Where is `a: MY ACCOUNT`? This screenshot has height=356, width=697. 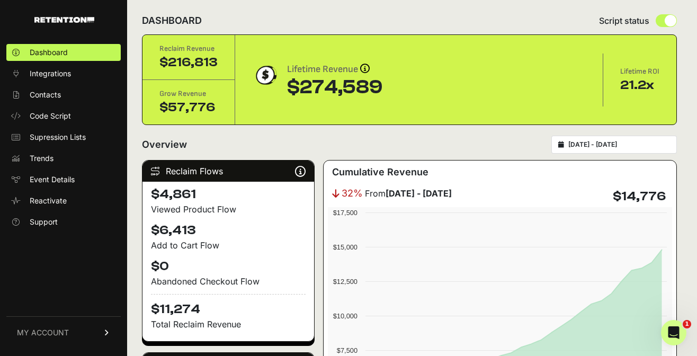
a: MY ACCOUNT is located at coordinates (64, 332).